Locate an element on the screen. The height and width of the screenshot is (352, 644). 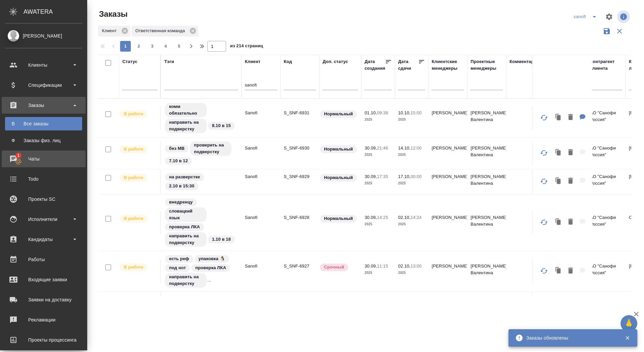
div: Проектные менеджеры is located at coordinates (487, 65).